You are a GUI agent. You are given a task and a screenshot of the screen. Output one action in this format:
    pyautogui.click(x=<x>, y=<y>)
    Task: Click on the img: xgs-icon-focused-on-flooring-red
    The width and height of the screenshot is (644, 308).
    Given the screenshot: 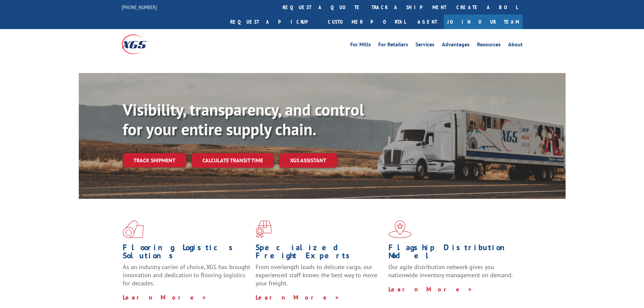 What is the action you would take?
    pyautogui.click(x=264, y=229)
    